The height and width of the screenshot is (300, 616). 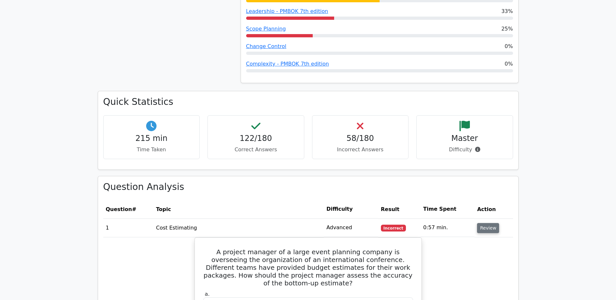 What do you see at coordinates (152, 138) in the screenshot?
I see `h4: 215 min` at bounding box center [152, 138].